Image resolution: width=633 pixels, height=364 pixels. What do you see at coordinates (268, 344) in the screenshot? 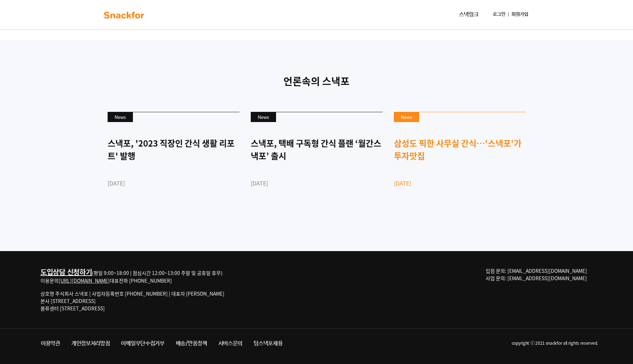
I see `a: 팀스낵포채용` at bounding box center [268, 344].